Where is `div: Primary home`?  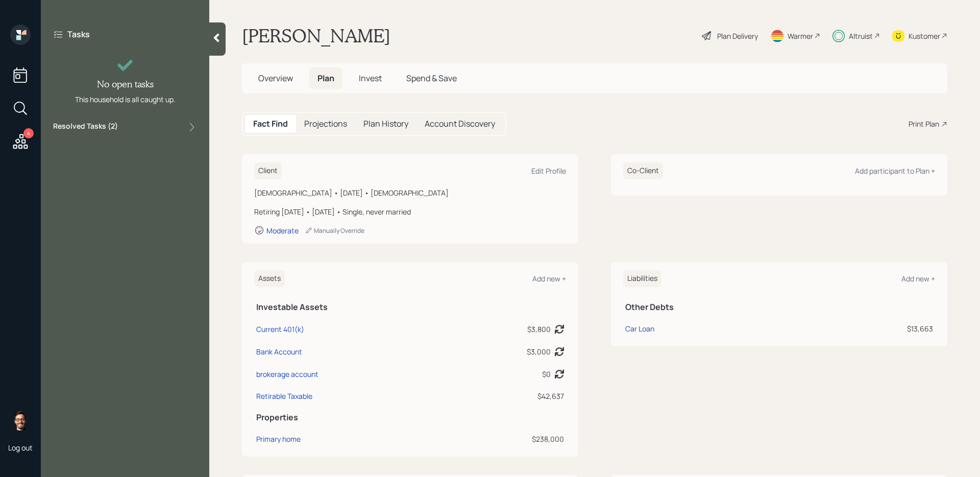 div: Primary home is located at coordinates (278, 439).